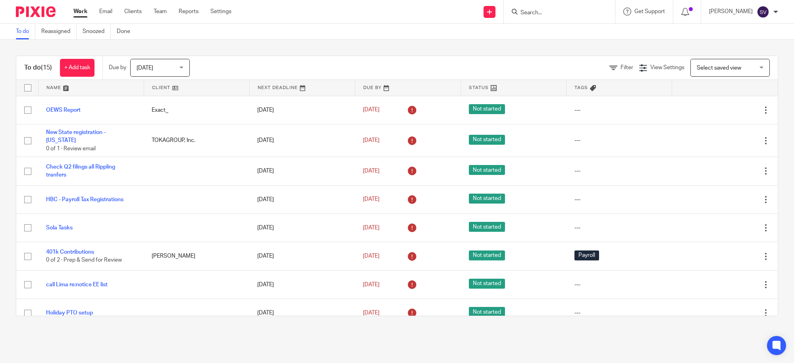 The height and width of the screenshot is (363, 794). What do you see at coordinates (650, 12) in the screenshot?
I see `span: Get Support` at bounding box center [650, 12].